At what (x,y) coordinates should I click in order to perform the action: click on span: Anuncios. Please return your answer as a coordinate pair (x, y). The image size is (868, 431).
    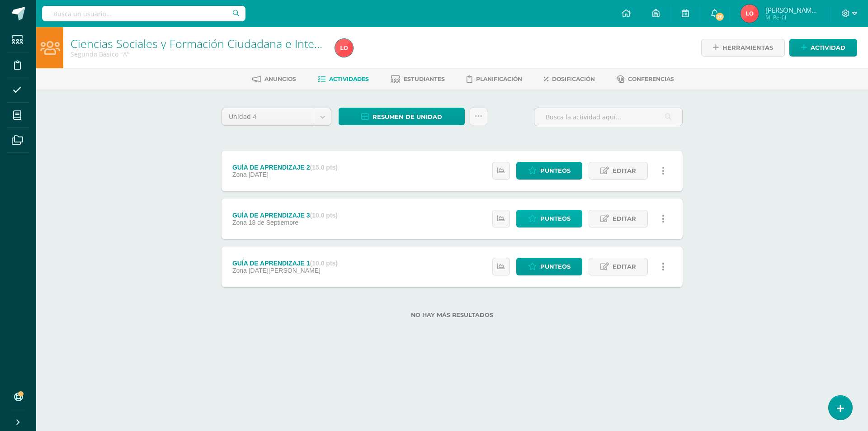
    Looking at the image, I should click on (280, 79).